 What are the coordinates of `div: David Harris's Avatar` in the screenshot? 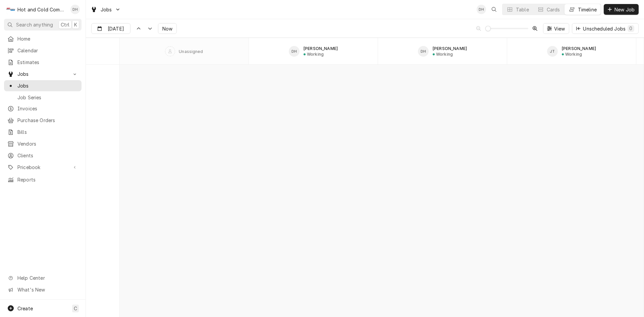 It's located at (423, 51).